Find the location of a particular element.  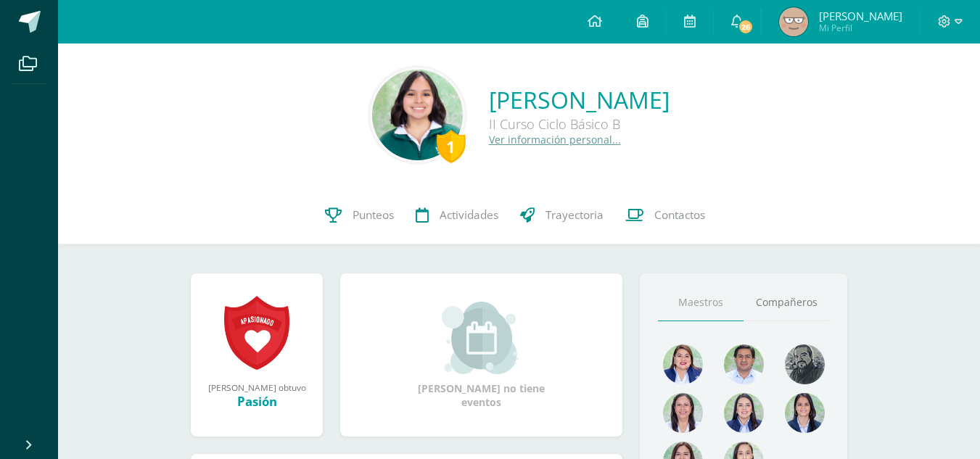

img: 421193c219fb0d09e137c3cdd2ddbd05.png is located at coordinates (743, 413).